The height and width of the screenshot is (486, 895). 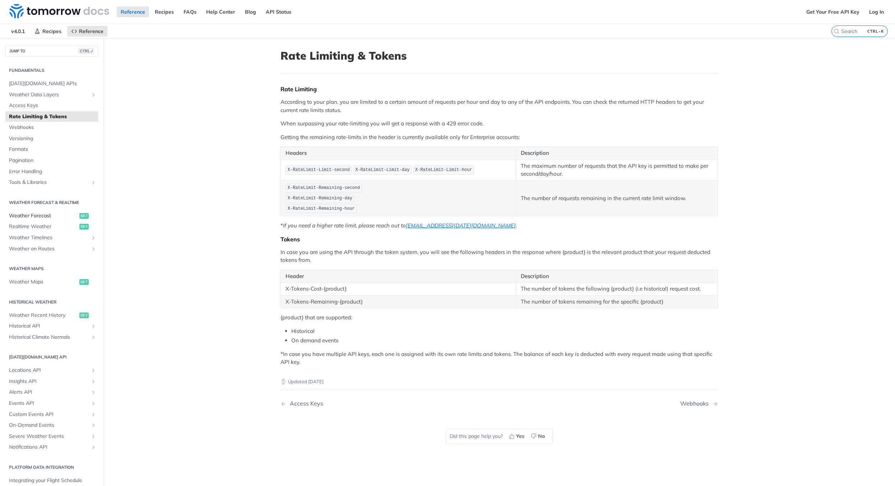 What do you see at coordinates (52, 117) in the screenshot?
I see `span: Rate Limiting & Tokens` at bounding box center [52, 117].